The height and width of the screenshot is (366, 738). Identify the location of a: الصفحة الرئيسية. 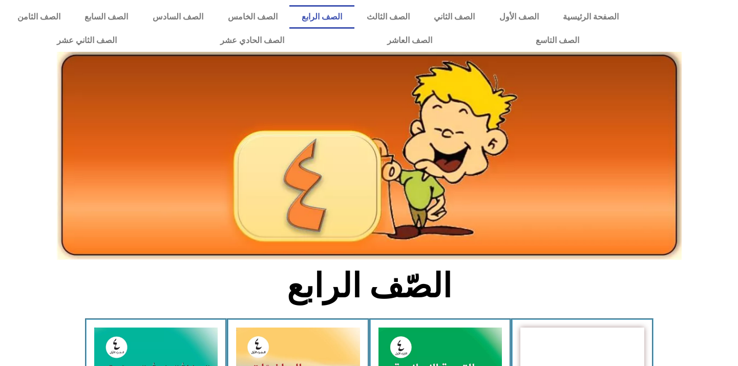
(591, 17).